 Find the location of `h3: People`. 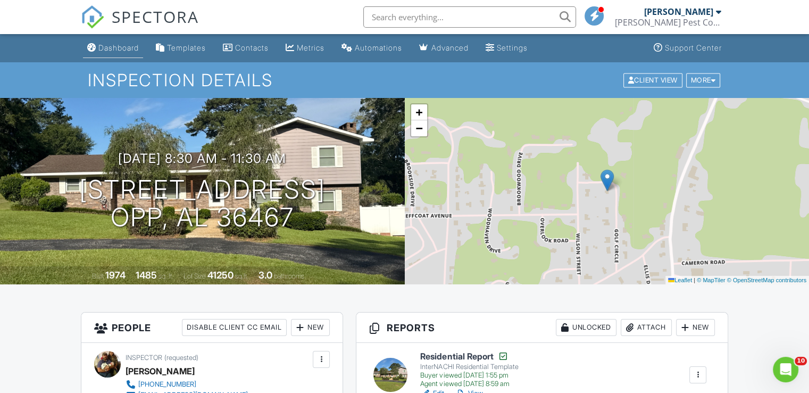

h3: People is located at coordinates (212, 327).